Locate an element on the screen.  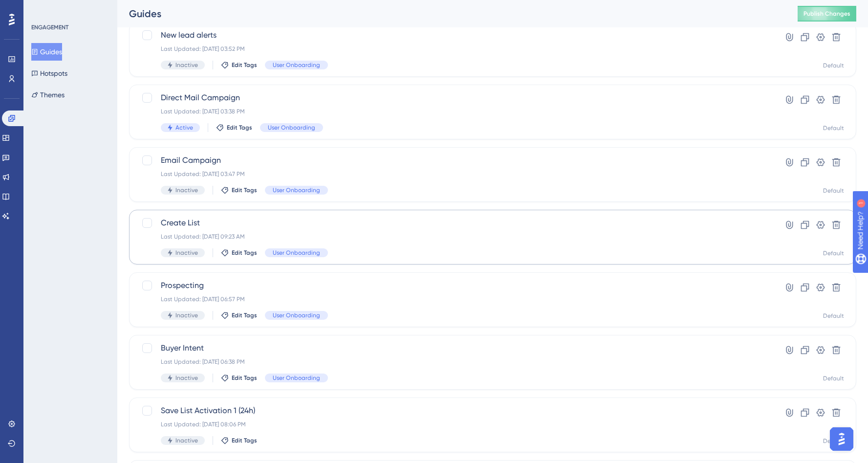
img: launcher-image-alternative-text is located at coordinates (14, 15).